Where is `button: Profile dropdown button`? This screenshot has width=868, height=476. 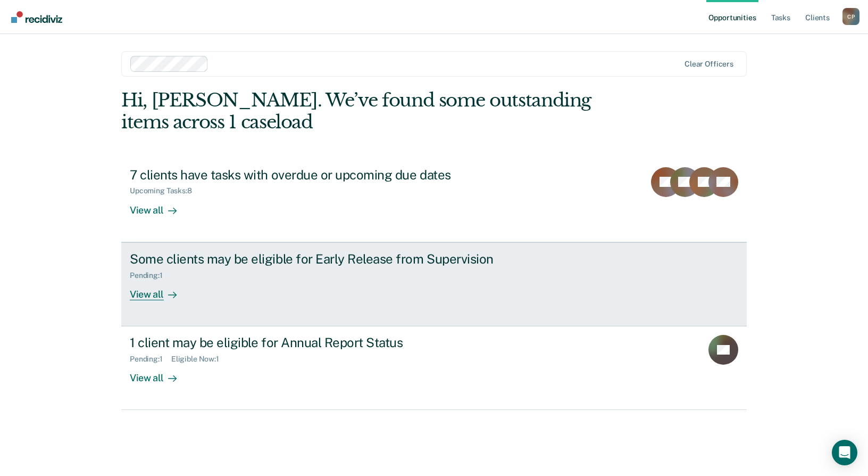 button: Profile dropdown button is located at coordinates (851, 17).